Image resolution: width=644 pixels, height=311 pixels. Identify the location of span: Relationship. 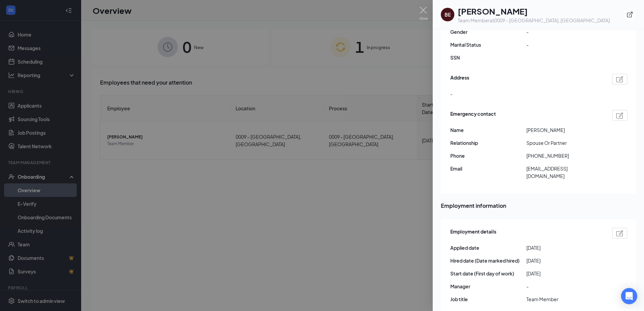
(488, 143).